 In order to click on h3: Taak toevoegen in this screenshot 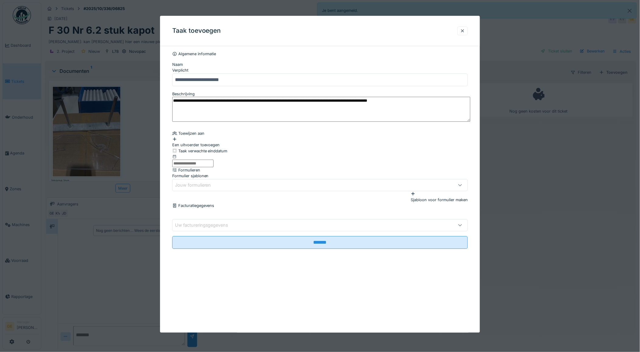, I will do `click(197, 31)`.